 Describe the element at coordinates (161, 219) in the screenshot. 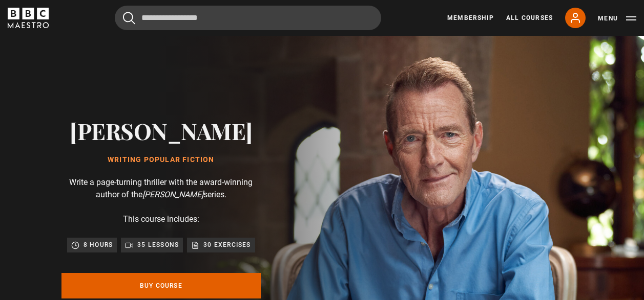

I see `p: This course includes:` at that location.